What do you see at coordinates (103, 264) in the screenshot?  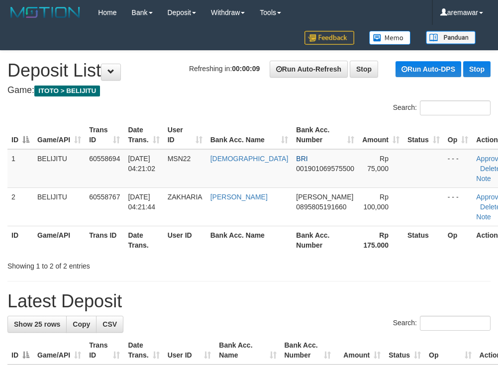 I see `div: Showing 1 to 2 of 2 entries` at bounding box center [103, 264].